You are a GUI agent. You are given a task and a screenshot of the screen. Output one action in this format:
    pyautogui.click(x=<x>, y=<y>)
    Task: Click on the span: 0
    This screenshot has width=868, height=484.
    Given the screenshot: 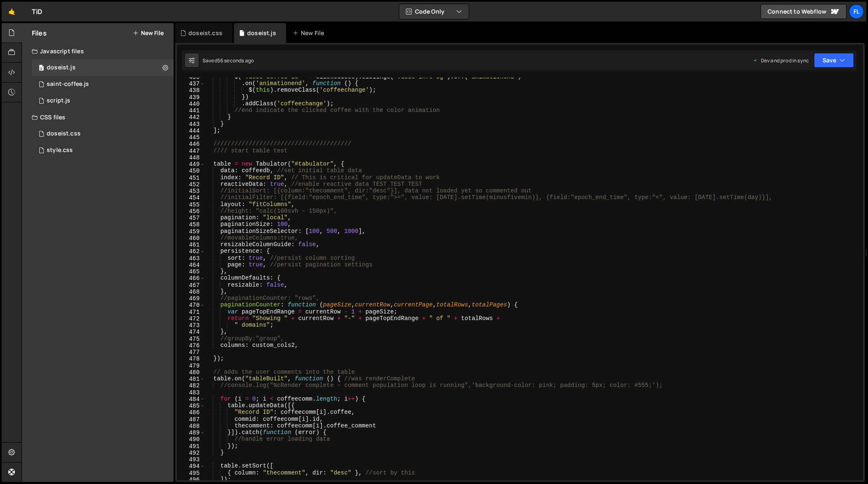 What is the action you would take?
    pyautogui.click(x=41, y=69)
    